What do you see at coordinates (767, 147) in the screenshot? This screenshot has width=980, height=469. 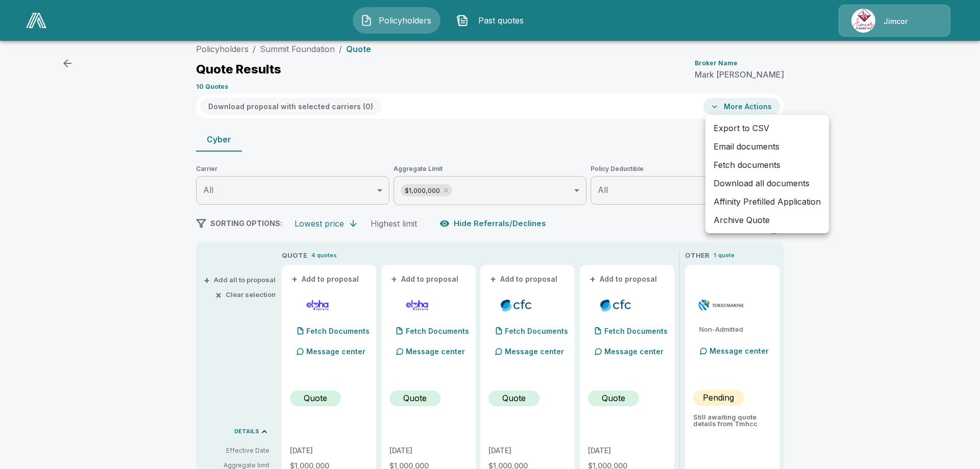 I see `li: Email documents` at bounding box center [767, 147].